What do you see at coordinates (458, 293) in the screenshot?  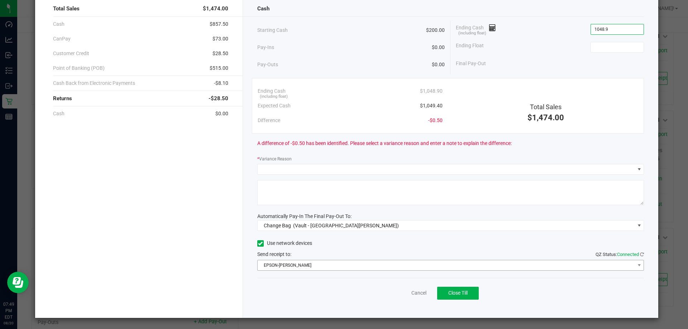 I see `button: Close Till` at bounding box center [458, 293].